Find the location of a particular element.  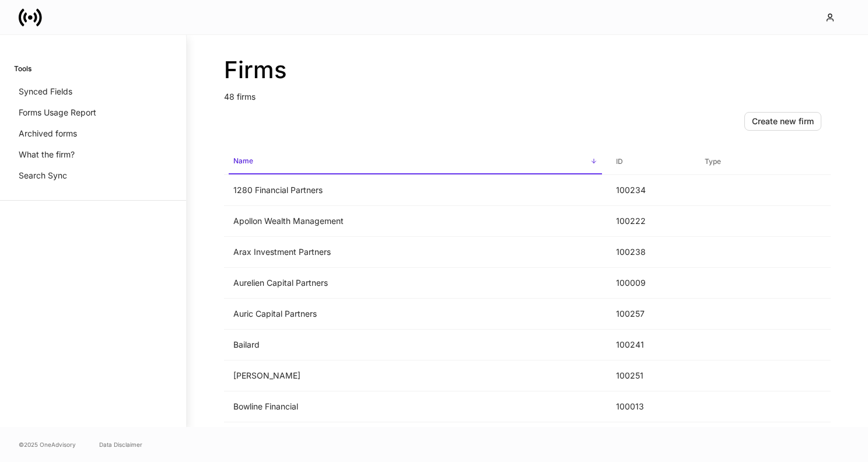

span: ID is located at coordinates (651, 162).